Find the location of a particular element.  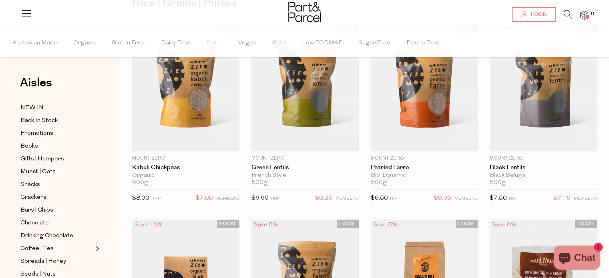

span: Plastic Free is located at coordinates (423, 43).